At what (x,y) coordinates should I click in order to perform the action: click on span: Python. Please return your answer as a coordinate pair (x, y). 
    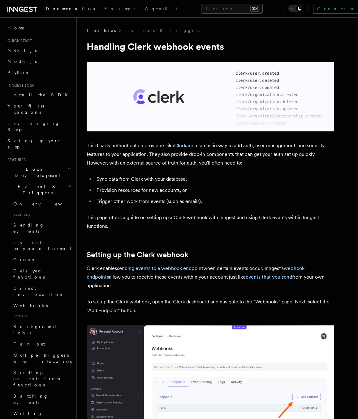
    Looking at the image, I should click on (19, 72).